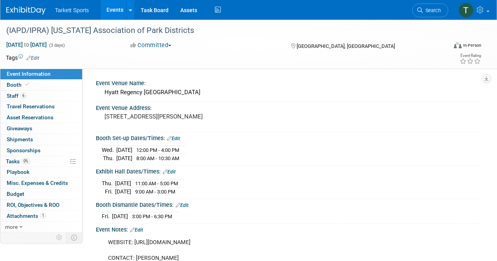 This screenshot has width=497, height=261. I want to click on td: Tags, so click(22, 58).